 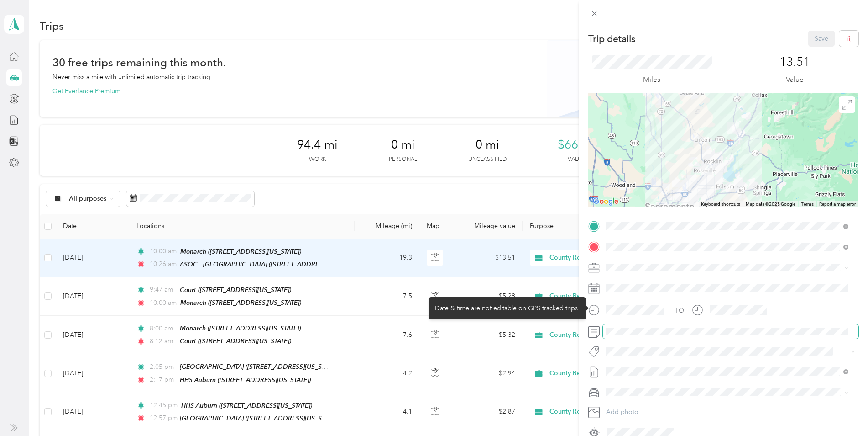 What do you see at coordinates (680, 310) in the screenshot?
I see `div: TO` at bounding box center [680, 310].